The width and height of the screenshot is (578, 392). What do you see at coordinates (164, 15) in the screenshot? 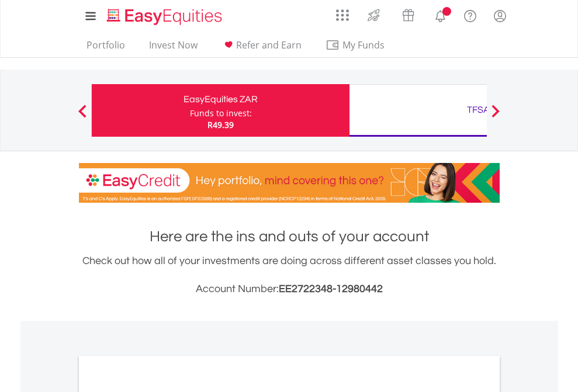
I see `a: Home page` at bounding box center [164, 15].